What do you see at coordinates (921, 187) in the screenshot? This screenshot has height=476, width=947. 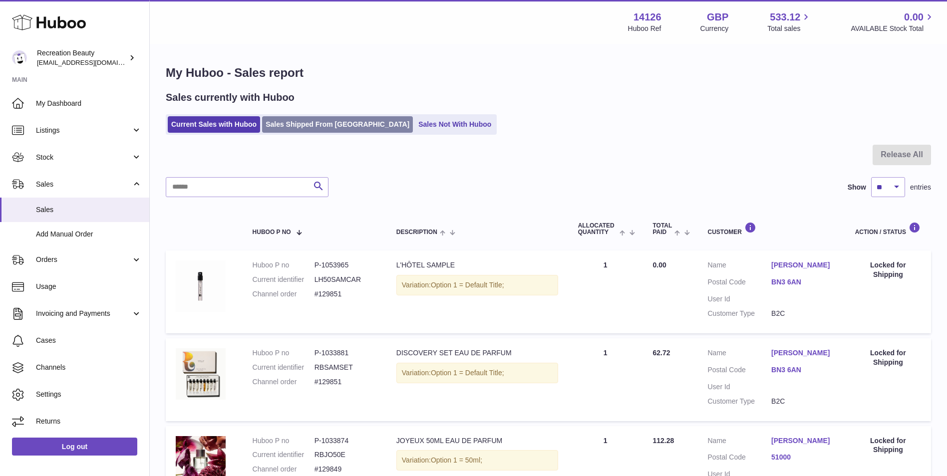 I see `span: entries` at bounding box center [921, 187].